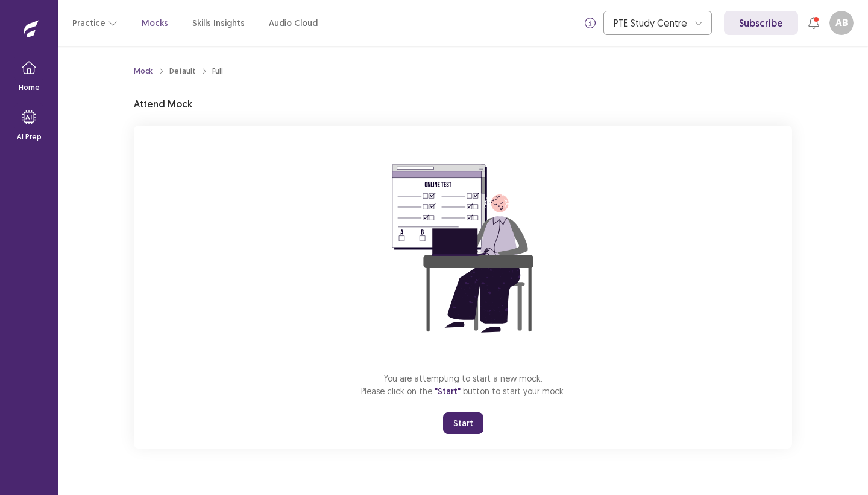  I want to click on div: Mock, so click(143, 72).